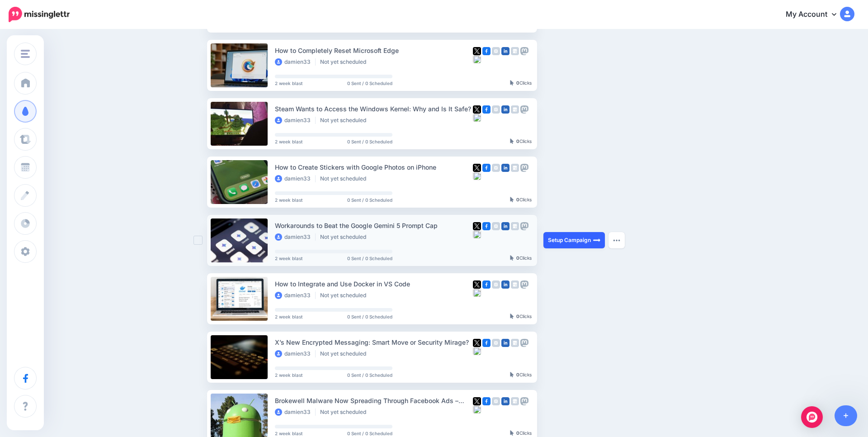 Image resolution: width=868 pixels, height=437 pixels. I want to click on img: arrow-long-right-white.png, so click(597, 241).